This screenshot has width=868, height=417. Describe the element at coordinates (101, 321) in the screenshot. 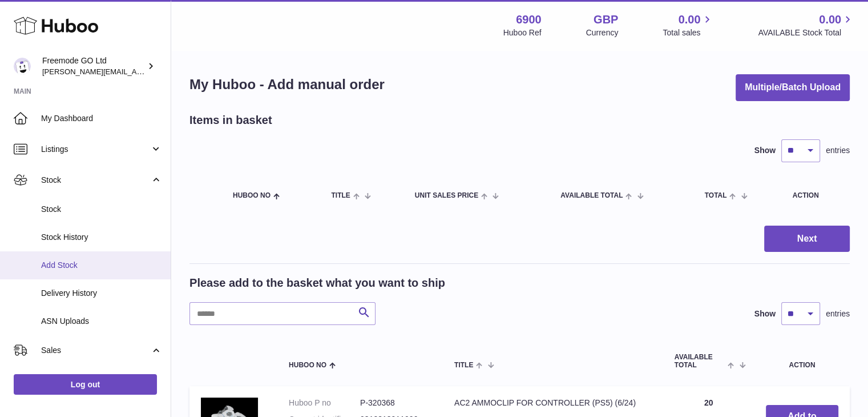

I see `span: ASN Uploads` at that location.